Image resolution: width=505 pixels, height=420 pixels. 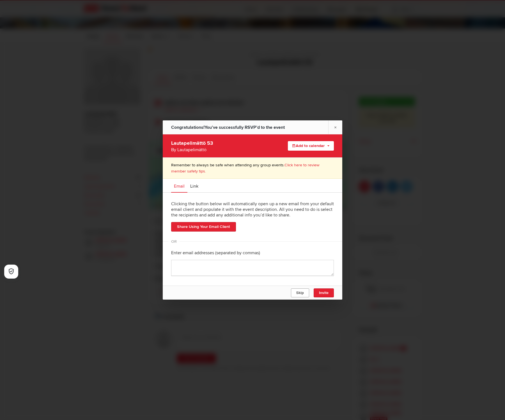 I want to click on div: Clicking the button below will automatically open up a new email from your default email client a..., so click(x=252, y=209).